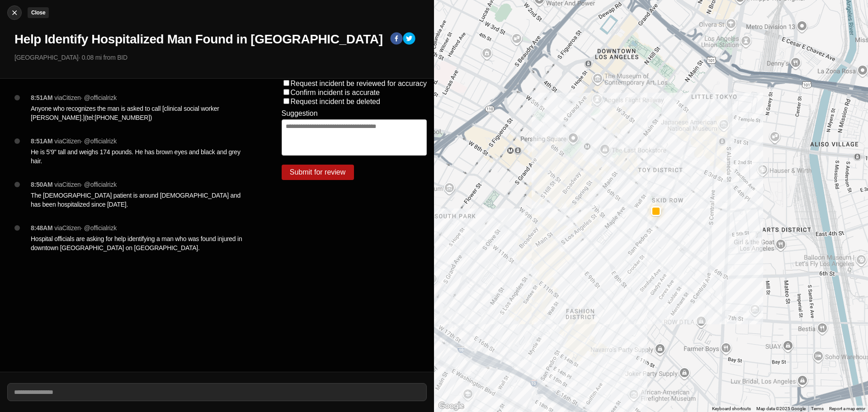  I want to click on p: 8:50AM, so click(42, 185).